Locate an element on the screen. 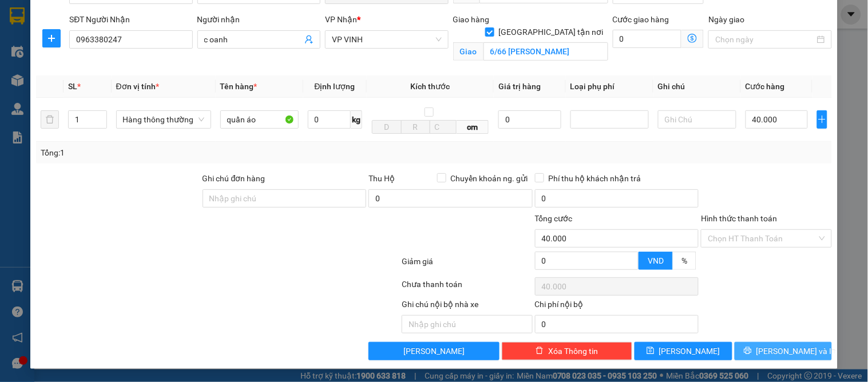 This screenshot has width=868, height=382. span: Giá trị hàng is located at coordinates (520, 87).